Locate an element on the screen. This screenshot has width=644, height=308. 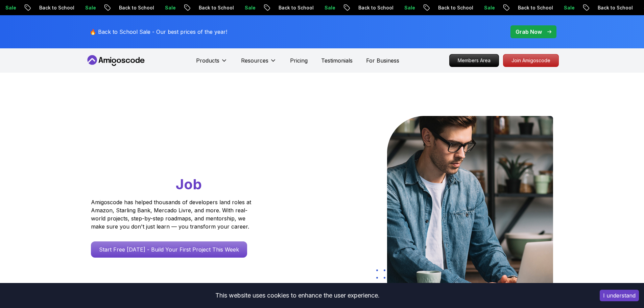
div: This website uses cookies to enhance the user experience. is located at coordinates (297, 296).